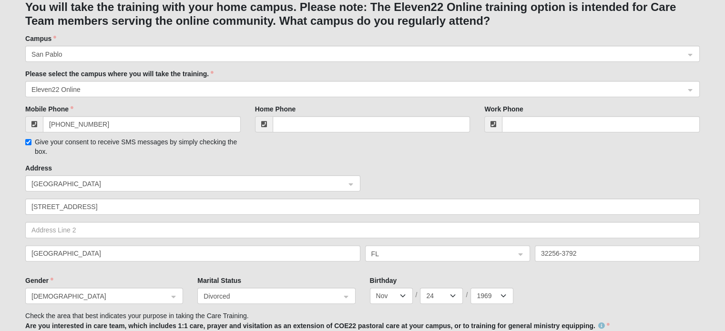 This screenshot has width=725, height=331. Describe the element at coordinates (39, 281) in the screenshot. I see `label: Gender` at that location.